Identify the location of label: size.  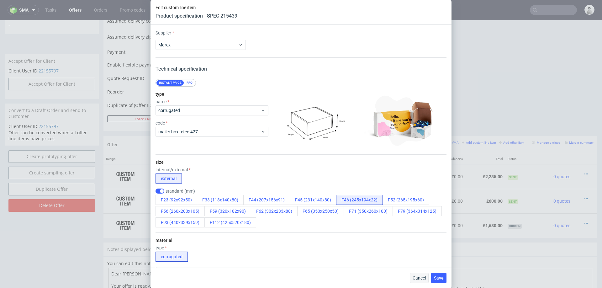
(160, 162).